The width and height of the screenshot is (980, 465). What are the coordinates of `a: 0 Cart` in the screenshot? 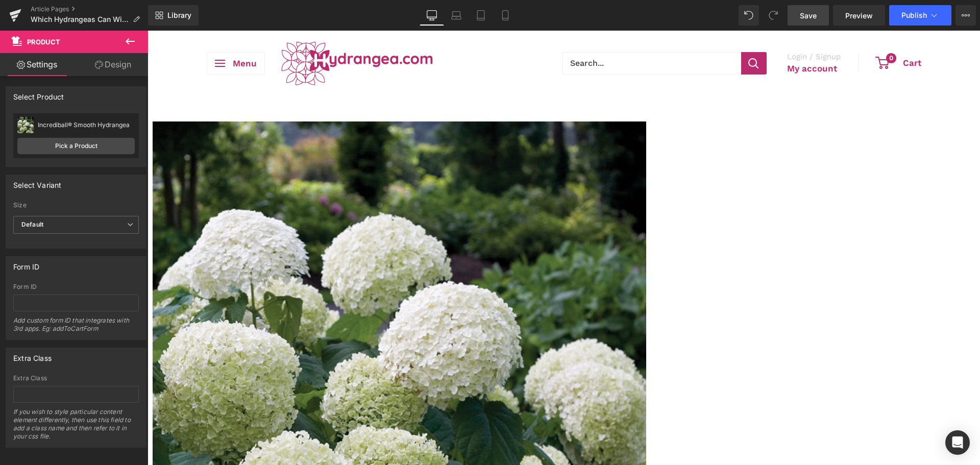 It's located at (751, 32).